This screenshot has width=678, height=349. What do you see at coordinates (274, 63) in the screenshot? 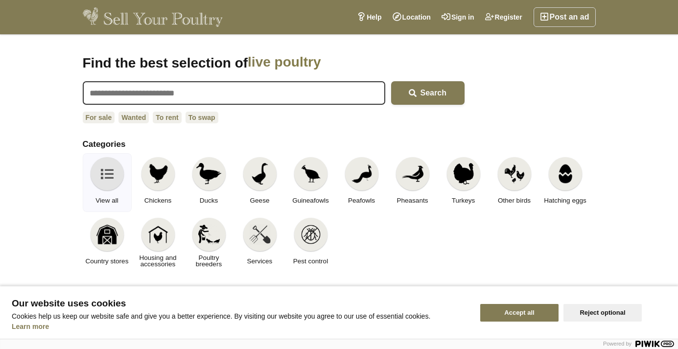
I see `h1: Find the best selection of` at bounding box center [274, 63].